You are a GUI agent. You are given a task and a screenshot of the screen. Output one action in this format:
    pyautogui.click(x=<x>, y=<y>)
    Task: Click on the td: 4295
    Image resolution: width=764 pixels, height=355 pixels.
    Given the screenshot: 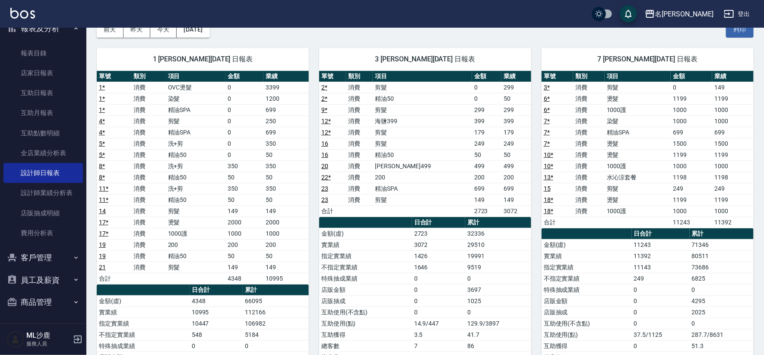 What is the action you would take?
    pyautogui.click(x=722, y=301)
    